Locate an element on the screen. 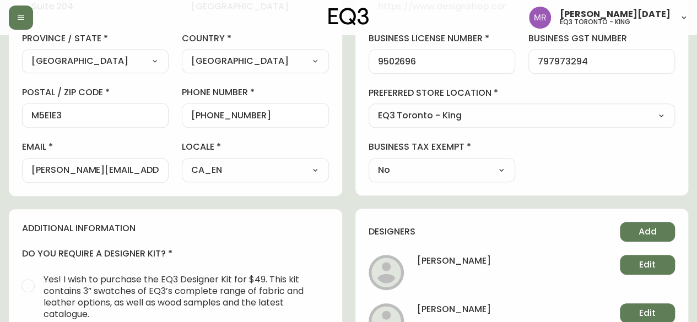  span: Yes! I wish to purchase the EQ3 Designer Kit for $49. This kit contains 3” swatches of EQ3’s comp... is located at coordinates (182, 297).